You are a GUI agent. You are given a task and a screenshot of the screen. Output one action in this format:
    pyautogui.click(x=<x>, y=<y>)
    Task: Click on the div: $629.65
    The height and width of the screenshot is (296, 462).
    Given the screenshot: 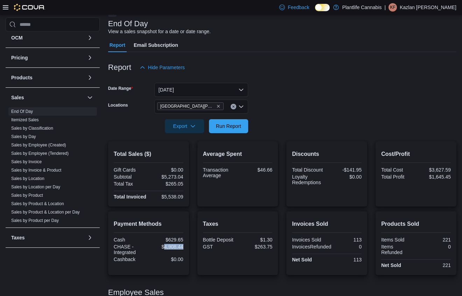 What is the action you would take?
    pyautogui.click(x=166, y=240)
    